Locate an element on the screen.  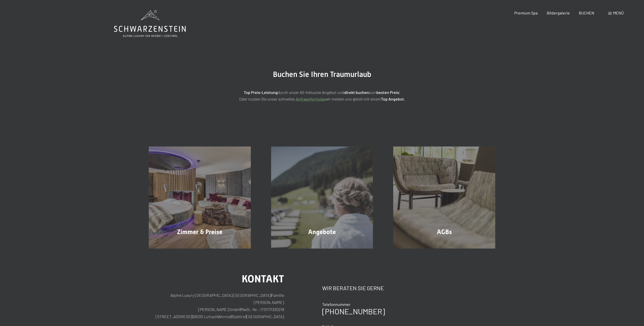
span: Menü is located at coordinates (619, 13).